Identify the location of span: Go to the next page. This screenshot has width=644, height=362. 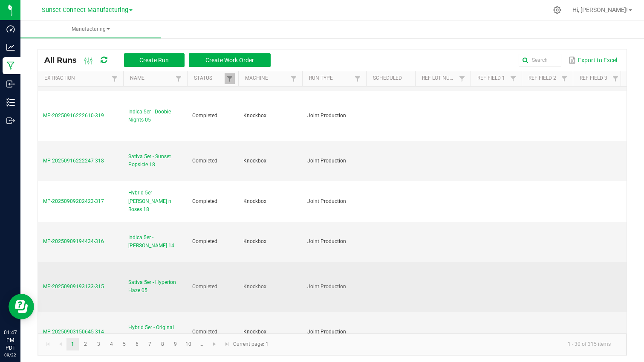
(214, 344).